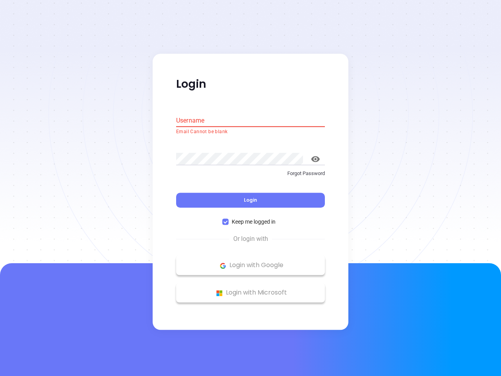 Image resolution: width=501 pixels, height=376 pixels. What do you see at coordinates (251, 266) in the screenshot?
I see `button: Google Logo Login with Google` at bounding box center [251, 266].